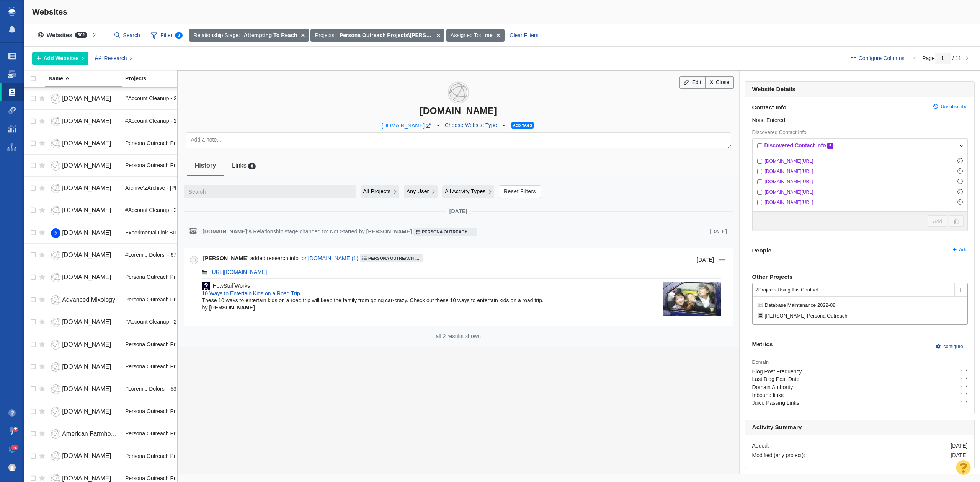  I want to click on a: History, so click(205, 165).